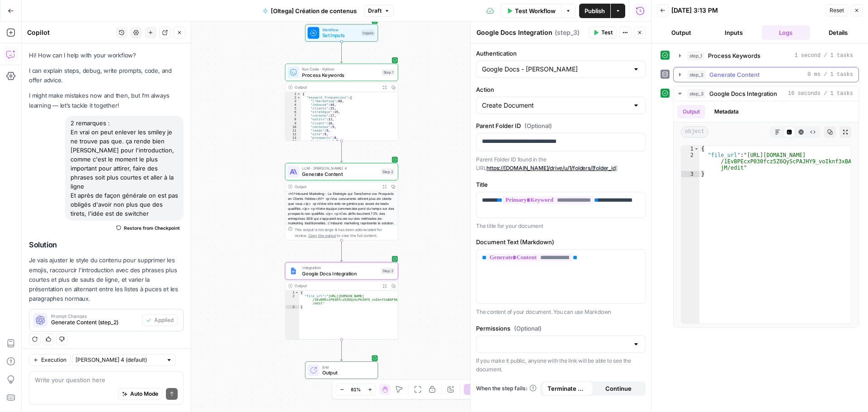 Image resolution: width=868 pixels, height=412 pixels. I want to click on button: Test, so click(602, 33).